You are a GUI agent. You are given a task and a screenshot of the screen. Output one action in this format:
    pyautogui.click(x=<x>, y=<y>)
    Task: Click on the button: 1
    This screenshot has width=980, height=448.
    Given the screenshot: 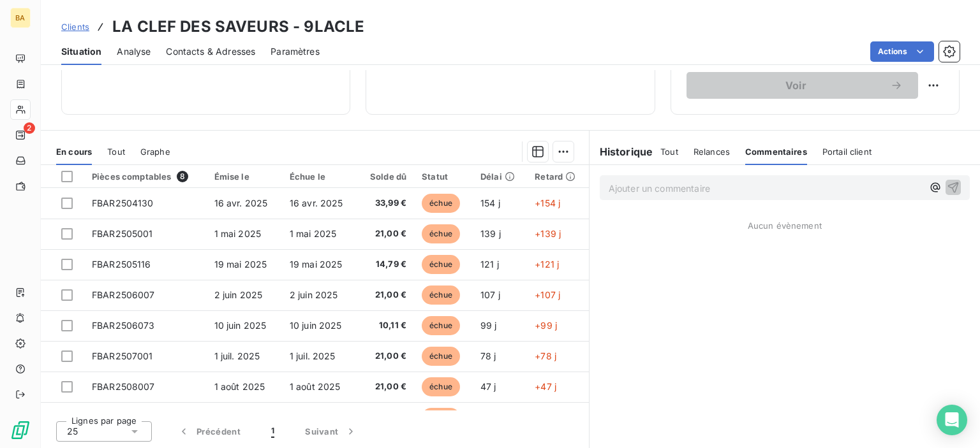 What is the action you would take?
    pyautogui.click(x=272, y=432)
    